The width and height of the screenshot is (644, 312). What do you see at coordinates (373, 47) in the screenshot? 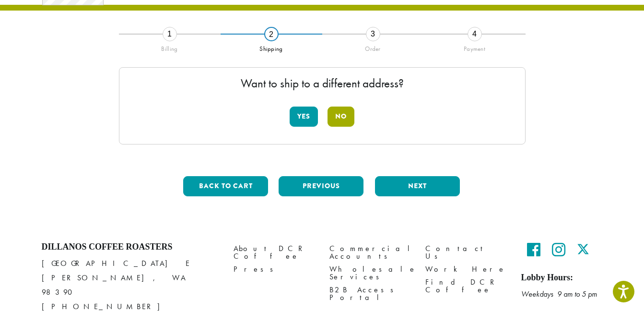
I see `div: Order` at bounding box center [373, 47].